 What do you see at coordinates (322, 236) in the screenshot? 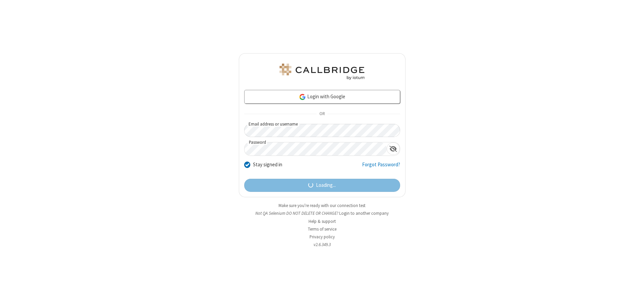
I see `a: Privacy policy` at bounding box center [322, 236].